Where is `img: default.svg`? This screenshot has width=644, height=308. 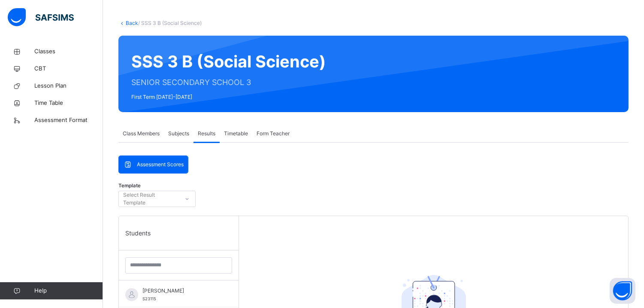 img: default.svg is located at coordinates (132, 295).